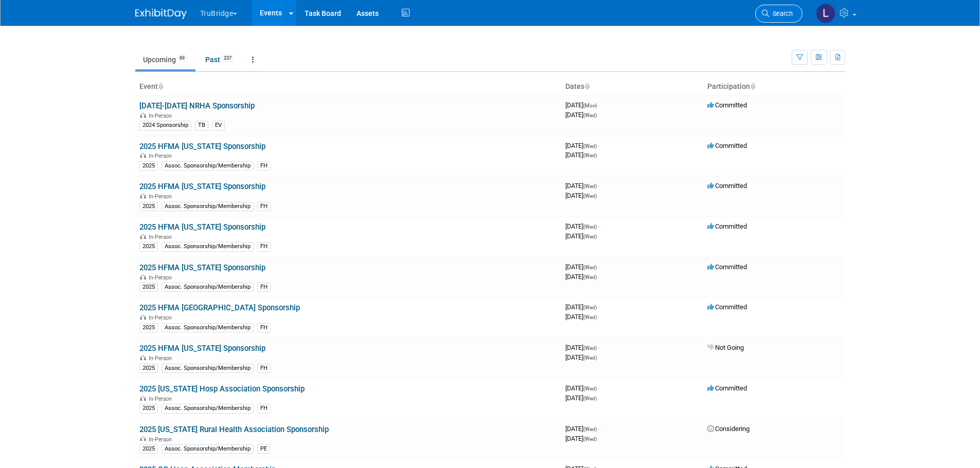 The image size is (980, 468). What do you see at coordinates (218, 126) in the screenshot?
I see `div: EV` at bounding box center [218, 126].